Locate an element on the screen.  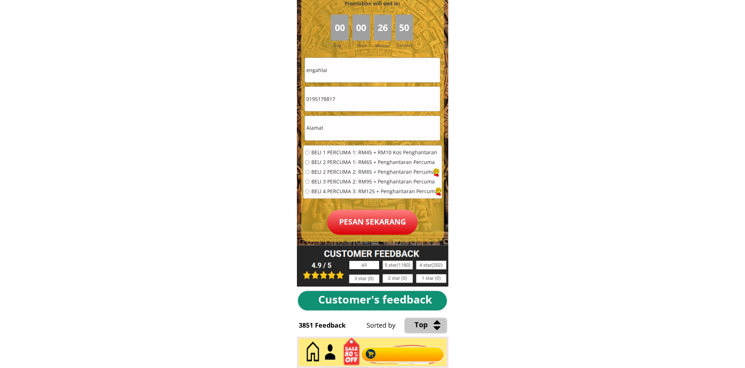
div: 3851 Feedback is located at coordinates (327, 326).